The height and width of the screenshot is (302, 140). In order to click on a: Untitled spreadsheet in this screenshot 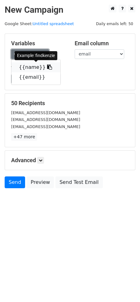, I will do `click(53, 24)`.